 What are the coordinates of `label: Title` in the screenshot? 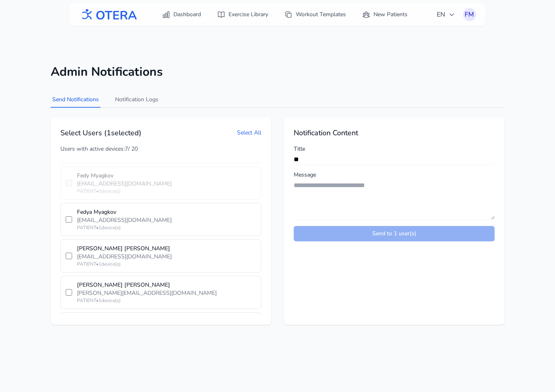 It's located at (394, 149).